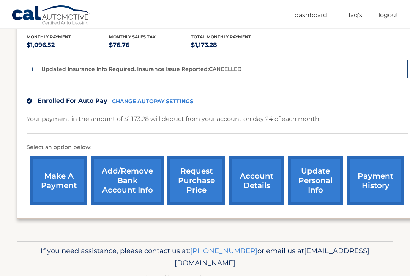  What do you see at coordinates (388, 15) in the screenshot?
I see `a: Logout` at bounding box center [388, 15].